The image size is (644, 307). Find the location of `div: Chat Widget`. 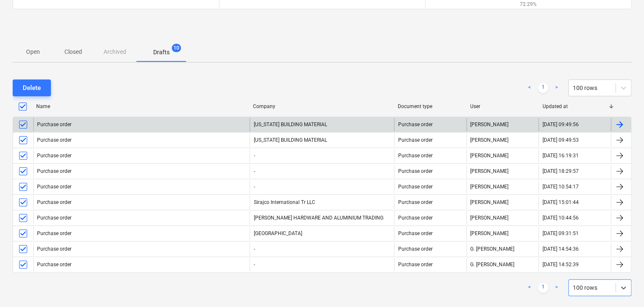

div: Chat Widget is located at coordinates (623, 287).